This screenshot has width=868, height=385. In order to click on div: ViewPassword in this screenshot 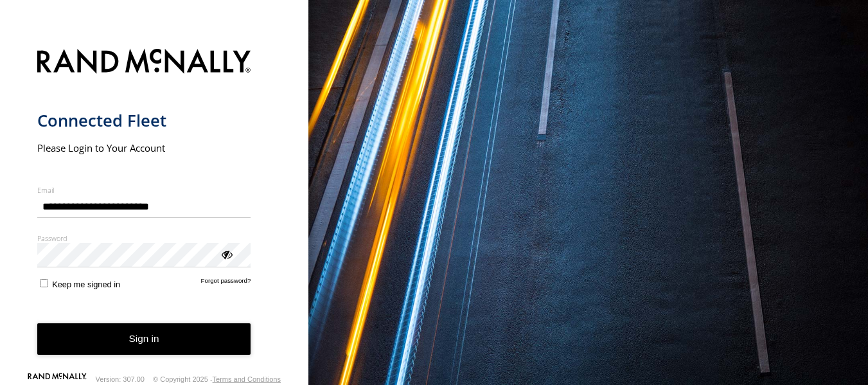, I will do `click(226, 254)`.